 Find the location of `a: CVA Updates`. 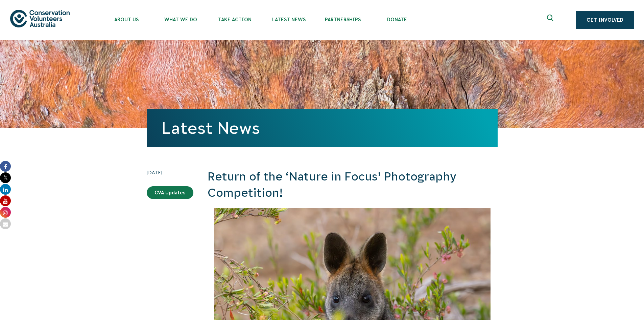

a: CVA Updates is located at coordinates (170, 193).